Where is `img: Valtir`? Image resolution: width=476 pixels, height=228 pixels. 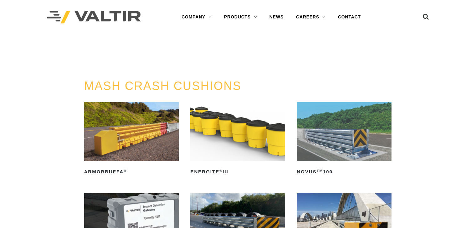
img: Valtir is located at coordinates (94, 17).